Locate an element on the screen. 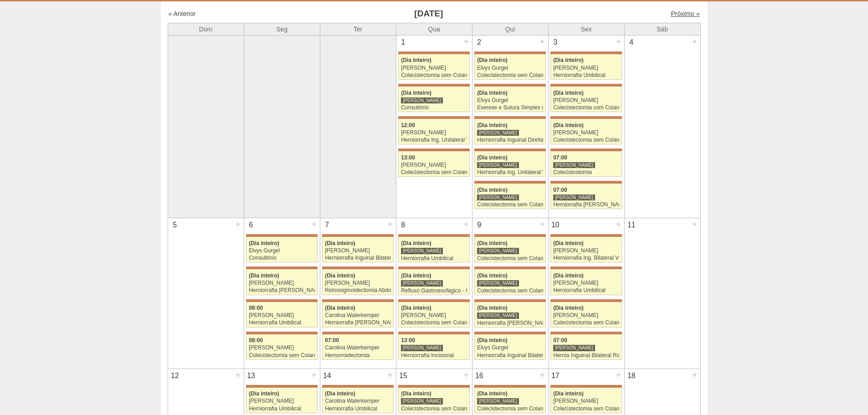 The width and height of the screenshot is (868, 415). div: Colecistostomia is located at coordinates (586, 172).